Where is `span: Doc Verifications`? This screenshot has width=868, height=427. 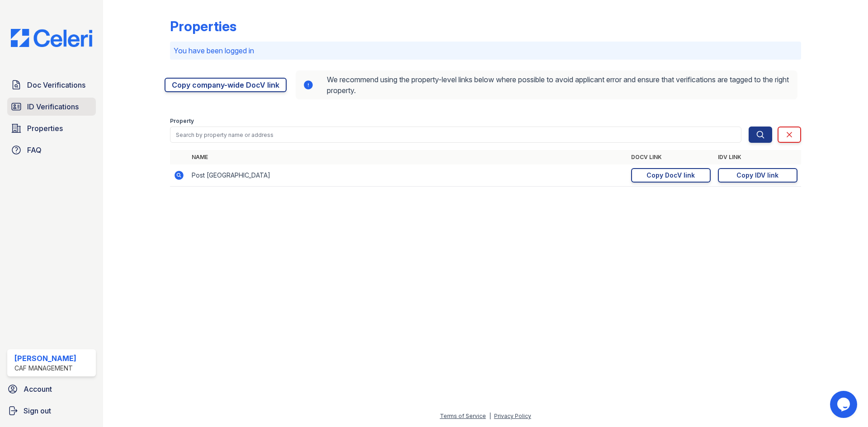
span: Doc Verifications is located at coordinates (56, 85).